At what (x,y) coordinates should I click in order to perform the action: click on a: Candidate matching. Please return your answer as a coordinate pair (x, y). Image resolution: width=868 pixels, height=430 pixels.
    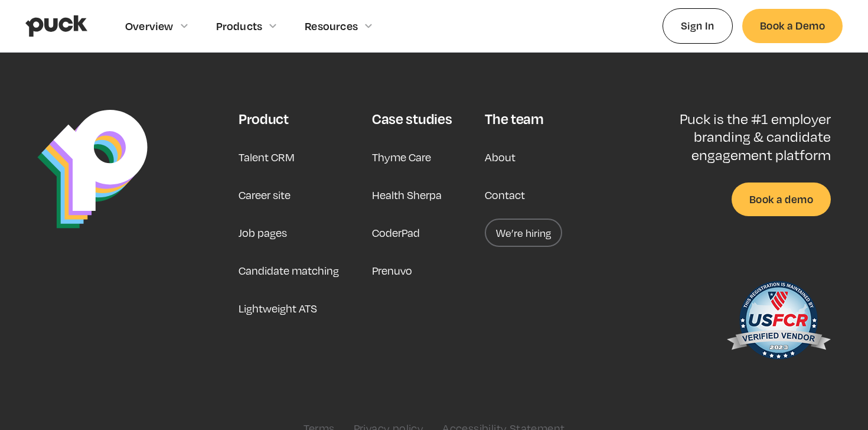
    Looking at the image, I should click on (288, 270).